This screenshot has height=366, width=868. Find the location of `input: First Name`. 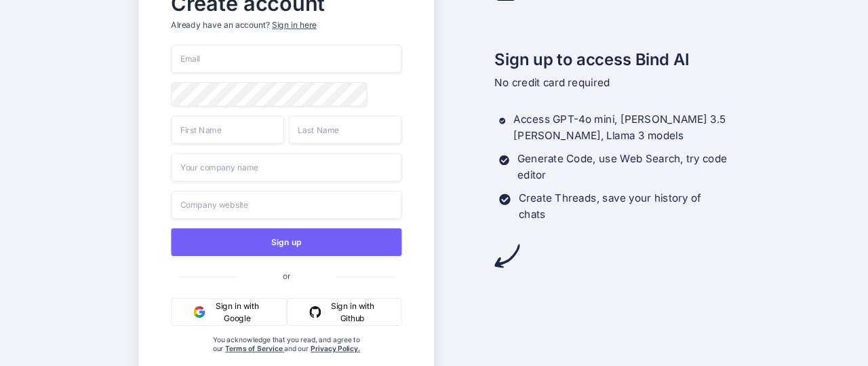

input: First Name is located at coordinates (227, 129).